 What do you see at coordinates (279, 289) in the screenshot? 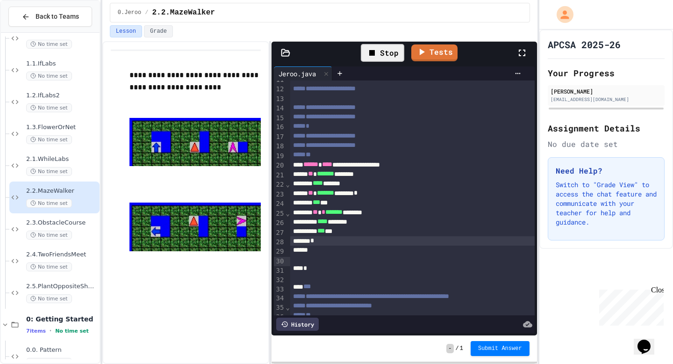
I see `div: 33` at bounding box center [279, 289].